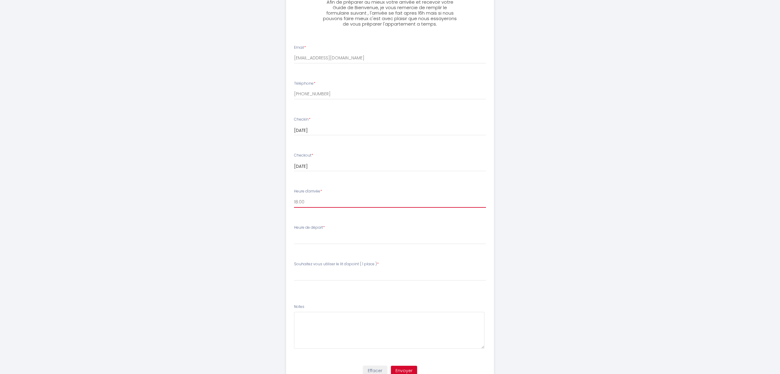 The width and height of the screenshot is (780, 374). What do you see at coordinates (300, 48) in the screenshot?
I see `label: Email` at bounding box center [300, 48].